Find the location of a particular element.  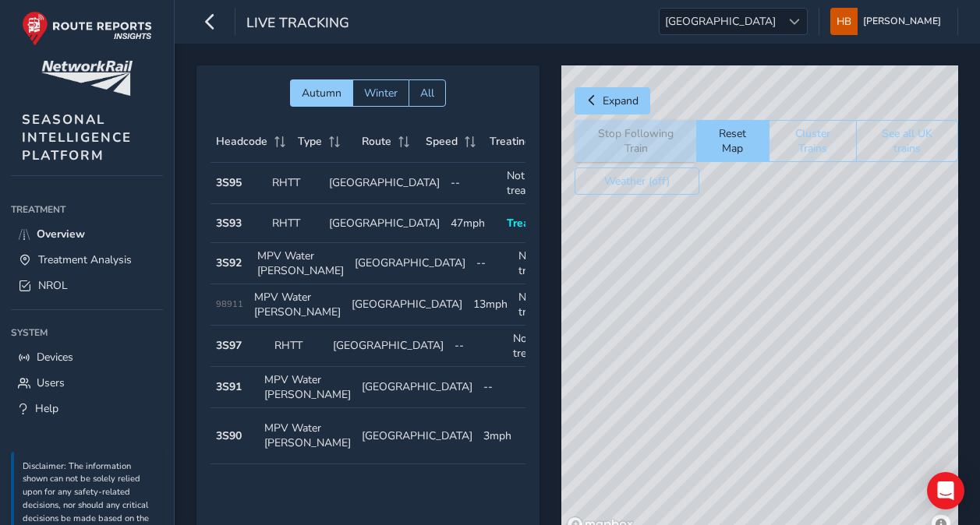

span: 98911 is located at coordinates (230, 304).